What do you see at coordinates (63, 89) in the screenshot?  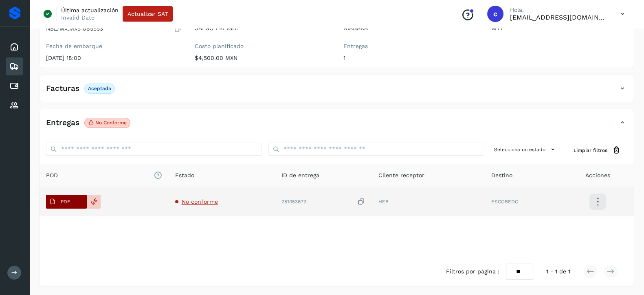 I see `h4: Facturas` at bounding box center [63, 89].